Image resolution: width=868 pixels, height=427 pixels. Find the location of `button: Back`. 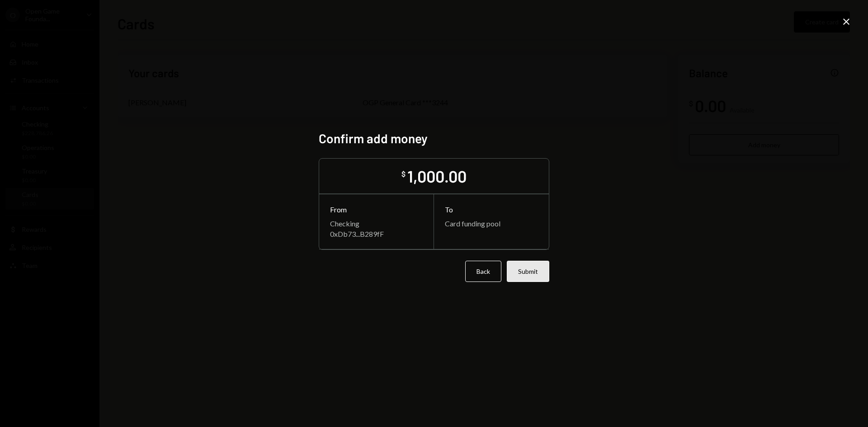

button: Back is located at coordinates (483, 271).